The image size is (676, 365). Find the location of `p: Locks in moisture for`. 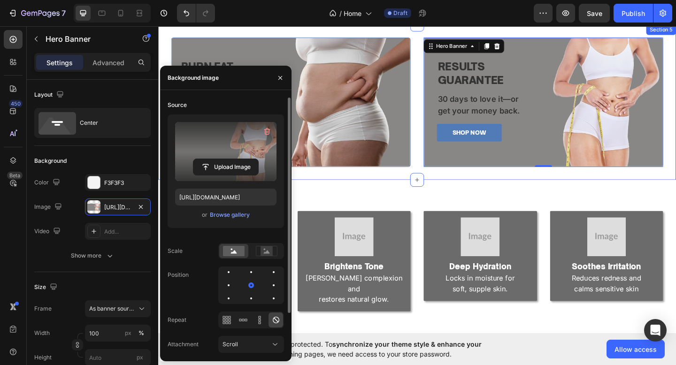

p: Locks in moisture for is located at coordinates (350, 276).